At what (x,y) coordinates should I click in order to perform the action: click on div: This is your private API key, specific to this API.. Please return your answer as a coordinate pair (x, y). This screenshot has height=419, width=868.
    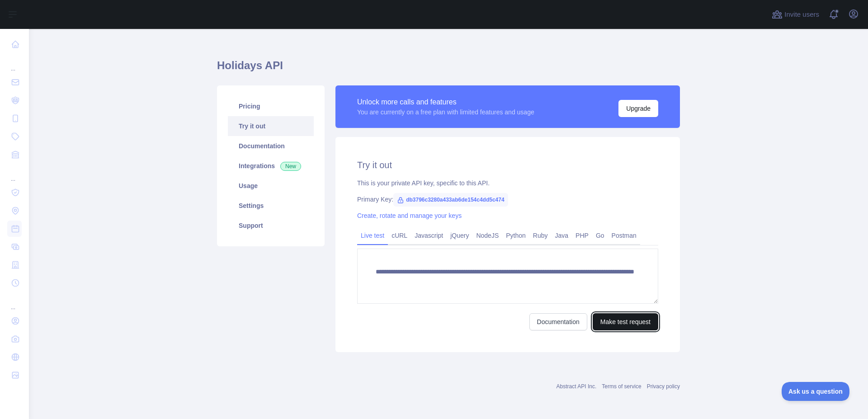
    Looking at the image, I should click on (507, 183).